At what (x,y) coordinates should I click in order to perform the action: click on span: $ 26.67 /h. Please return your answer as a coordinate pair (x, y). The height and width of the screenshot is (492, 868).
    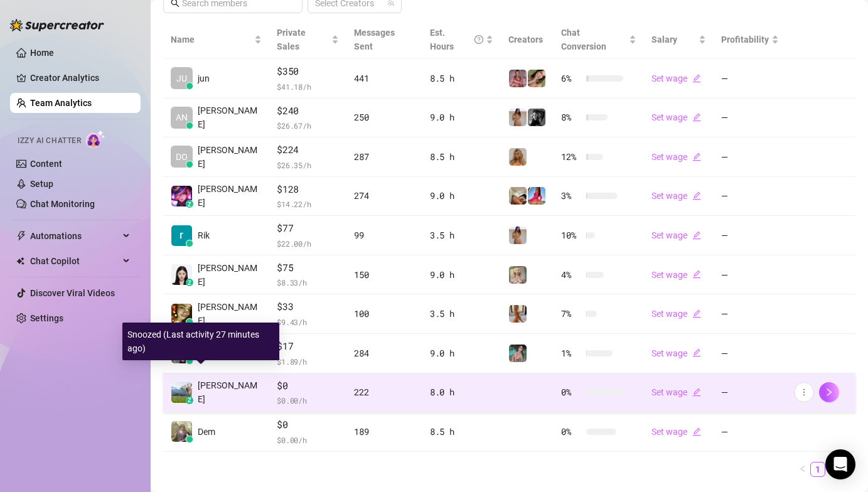
    Looking at the image, I should click on (308, 125).